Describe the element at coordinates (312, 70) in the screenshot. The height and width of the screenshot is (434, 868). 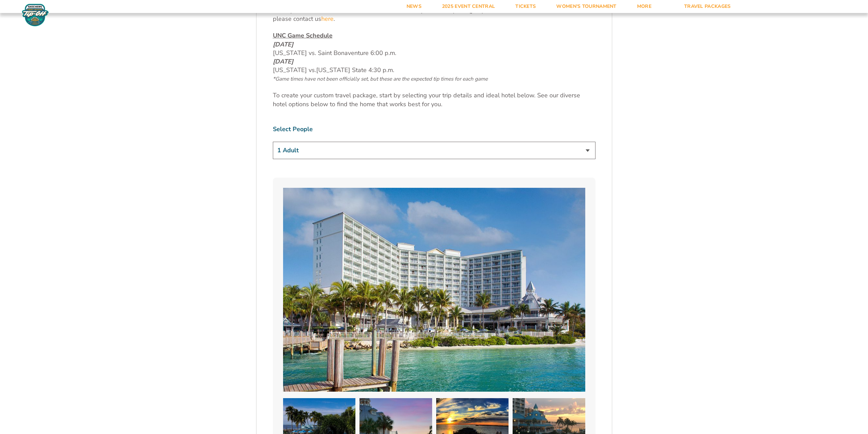
I see `span: vs.` at that location.